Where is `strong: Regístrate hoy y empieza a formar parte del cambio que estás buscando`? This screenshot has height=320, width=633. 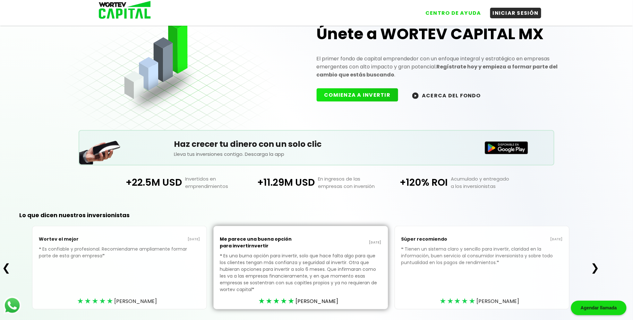 strong: Regístrate hoy y empieza a formar parte del cambio que estás buscando is located at coordinates (438, 71).